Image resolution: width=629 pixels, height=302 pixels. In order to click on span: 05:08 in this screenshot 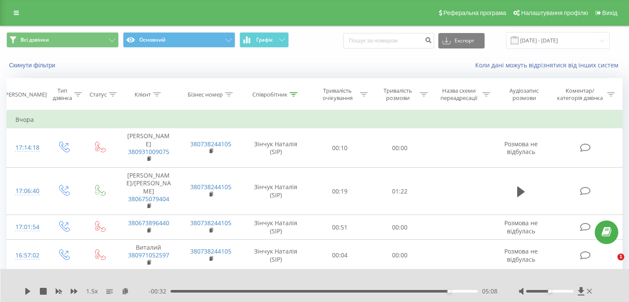, I will do `click(490, 291)`.